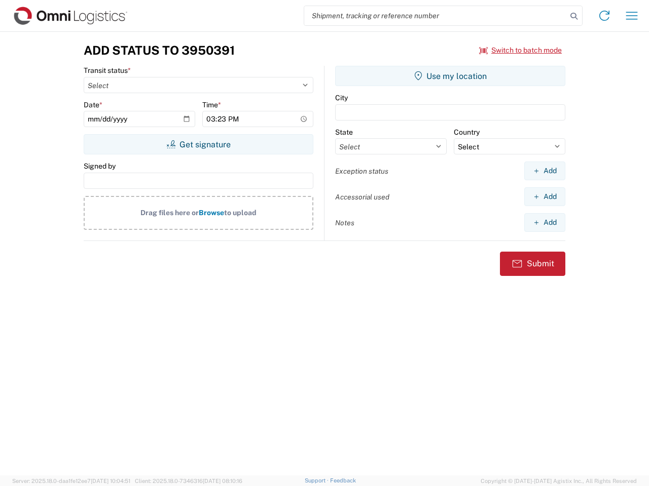  I want to click on label: Date, so click(93, 105).